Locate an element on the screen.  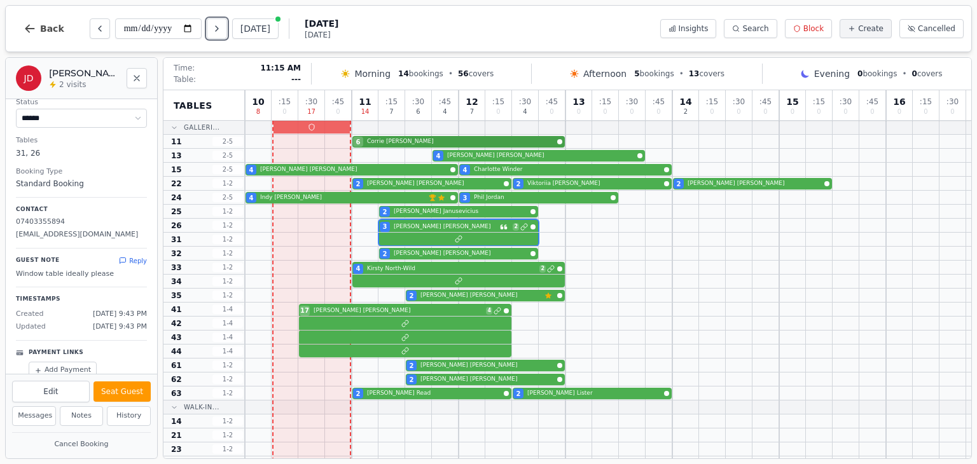
span: 15 is located at coordinates (176, 170).